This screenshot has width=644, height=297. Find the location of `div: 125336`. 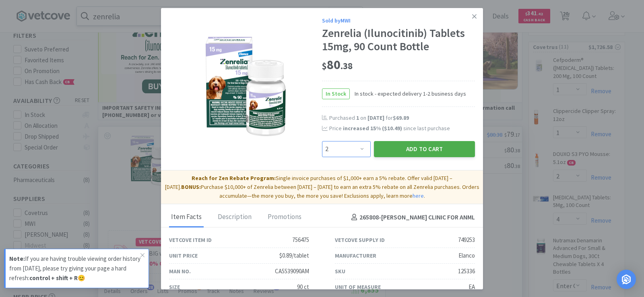

div: 125336 is located at coordinates (466, 272).